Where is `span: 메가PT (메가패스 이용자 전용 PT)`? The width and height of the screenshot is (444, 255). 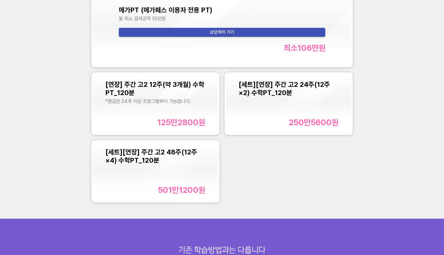
span: 메가PT (메가패스 이용자 전용 PT) is located at coordinates (166, 10).